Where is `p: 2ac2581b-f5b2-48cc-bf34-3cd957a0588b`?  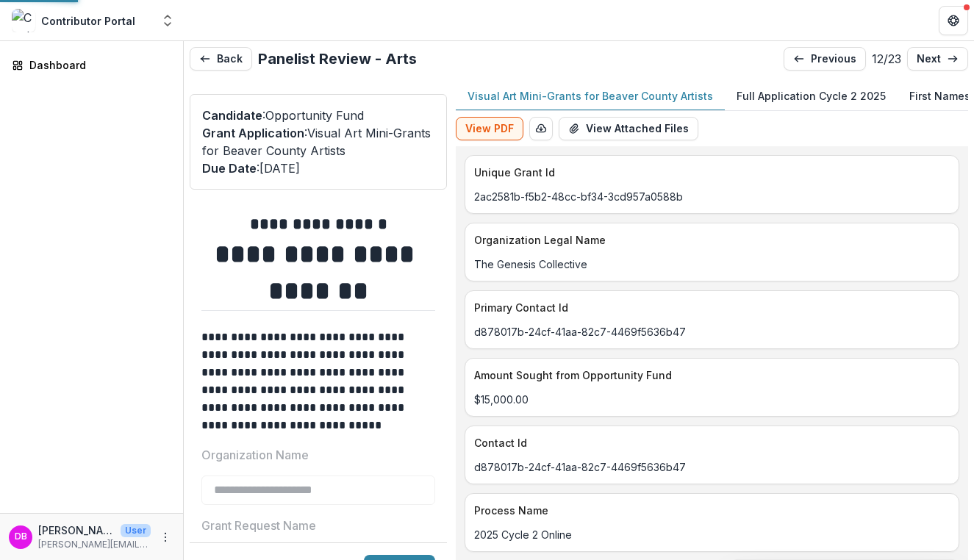 p: 2ac2581b-f5b2-48cc-bf34-3cd957a0588b is located at coordinates (712, 196).